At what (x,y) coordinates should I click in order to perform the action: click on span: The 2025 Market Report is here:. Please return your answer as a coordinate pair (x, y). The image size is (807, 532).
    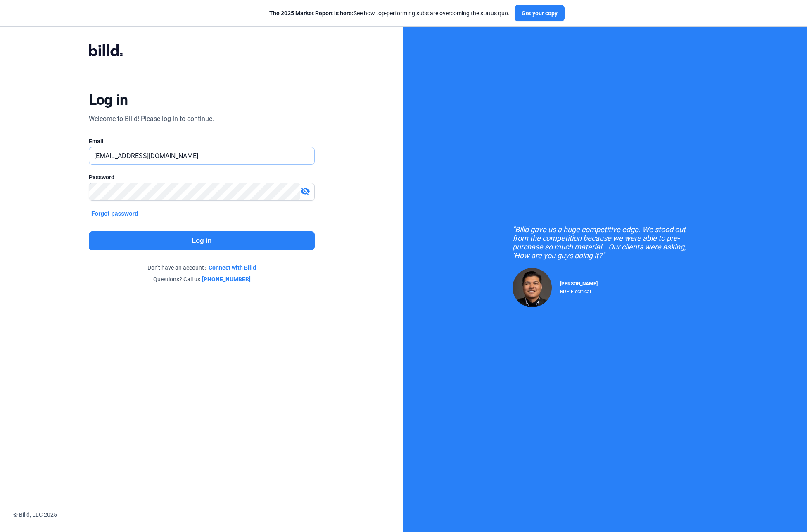
    Looking at the image, I should click on (311, 13).